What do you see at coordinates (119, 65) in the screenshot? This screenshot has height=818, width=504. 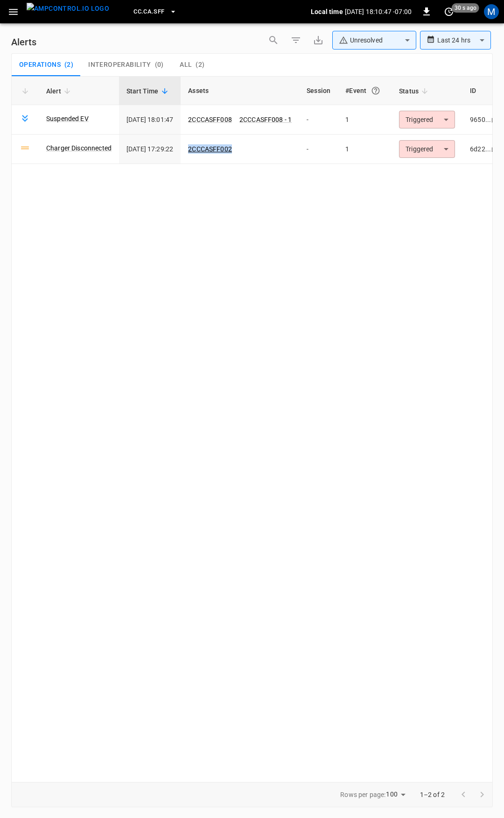 I see `span: Interoperability` at bounding box center [119, 65].